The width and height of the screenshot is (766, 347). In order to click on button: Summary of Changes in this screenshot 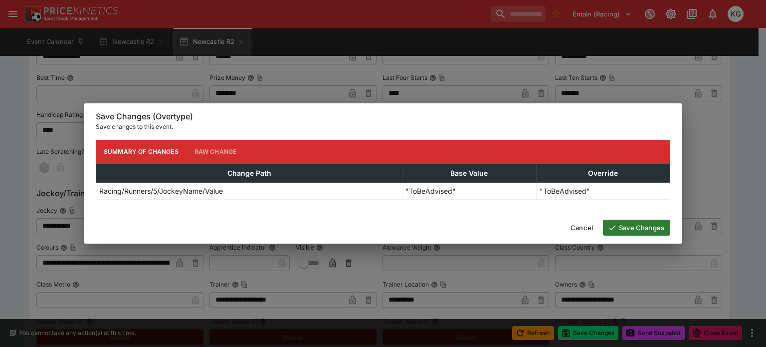, I will do `click(141, 152)`.